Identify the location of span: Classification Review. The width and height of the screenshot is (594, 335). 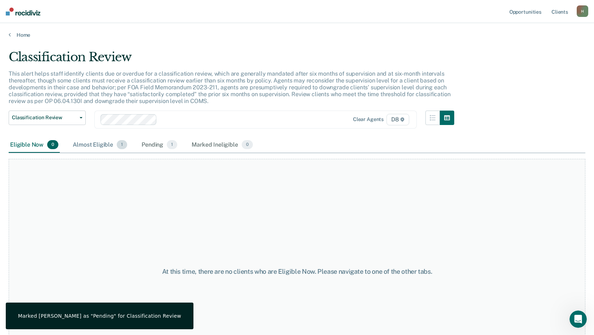
(44, 117).